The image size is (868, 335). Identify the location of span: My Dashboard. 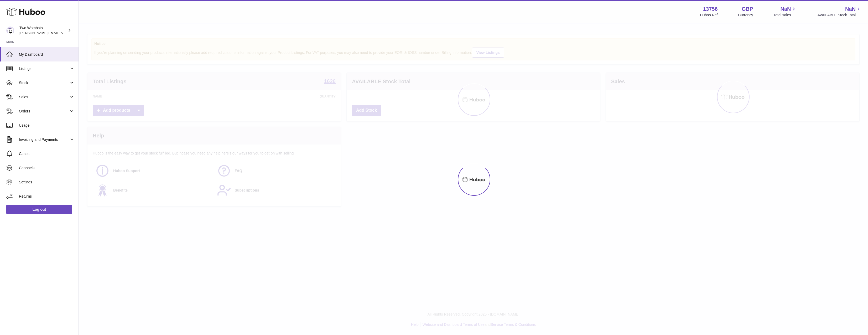
(47, 54).